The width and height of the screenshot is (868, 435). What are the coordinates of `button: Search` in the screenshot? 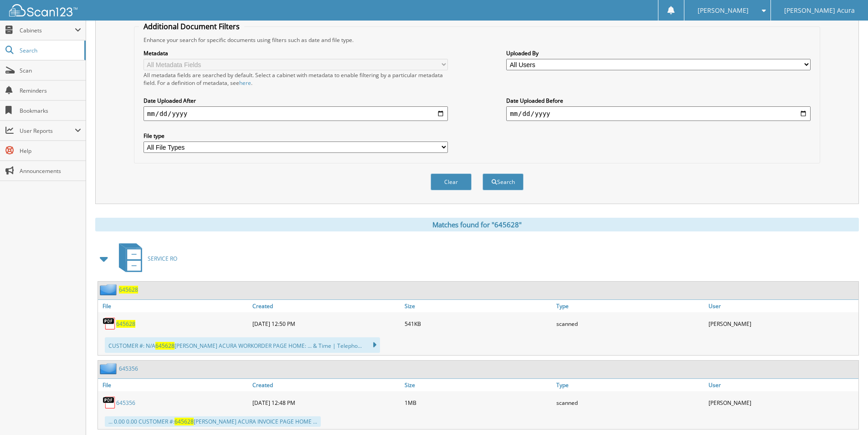 It's located at (503, 181).